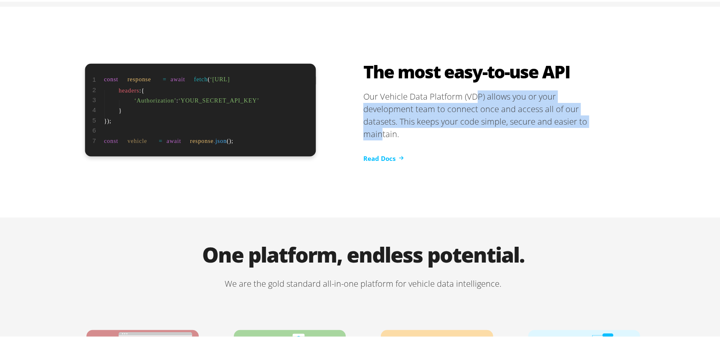 The image size is (720, 338). Describe the element at coordinates (201, 78) in the screenshot. I see `tspan: fetch` at that location.